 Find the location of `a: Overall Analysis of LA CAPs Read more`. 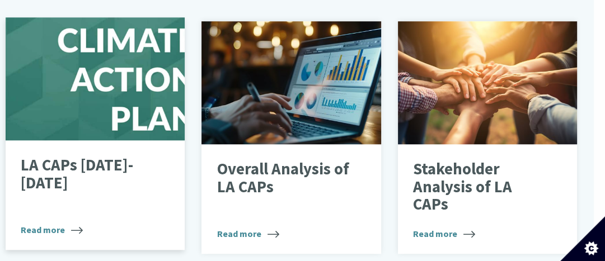

a: Overall Analysis of LA CAPs Read more is located at coordinates (291, 138).